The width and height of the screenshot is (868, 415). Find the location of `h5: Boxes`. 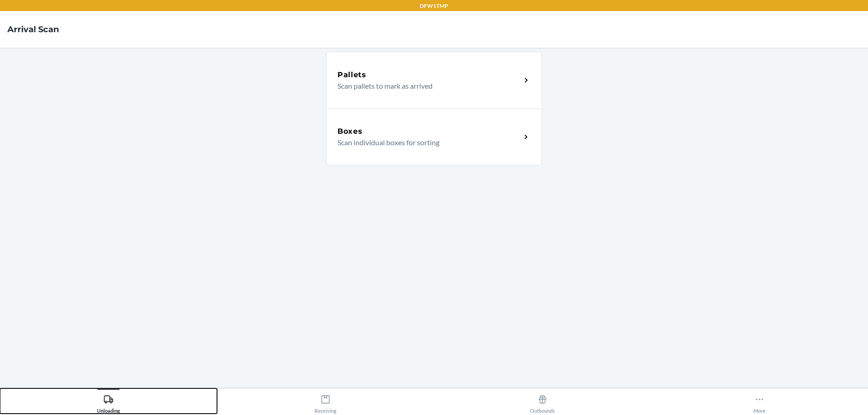

h5: Boxes is located at coordinates (350, 131).